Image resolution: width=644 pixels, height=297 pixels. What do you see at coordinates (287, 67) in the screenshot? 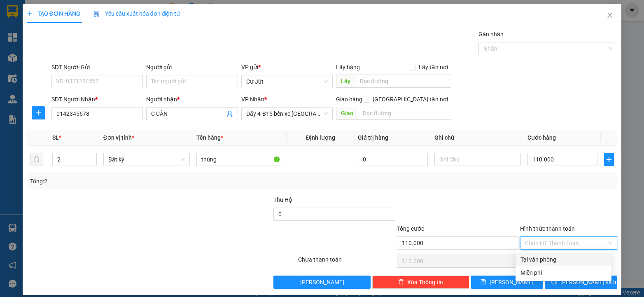
I see `div: VP gửi` at bounding box center [287, 67].